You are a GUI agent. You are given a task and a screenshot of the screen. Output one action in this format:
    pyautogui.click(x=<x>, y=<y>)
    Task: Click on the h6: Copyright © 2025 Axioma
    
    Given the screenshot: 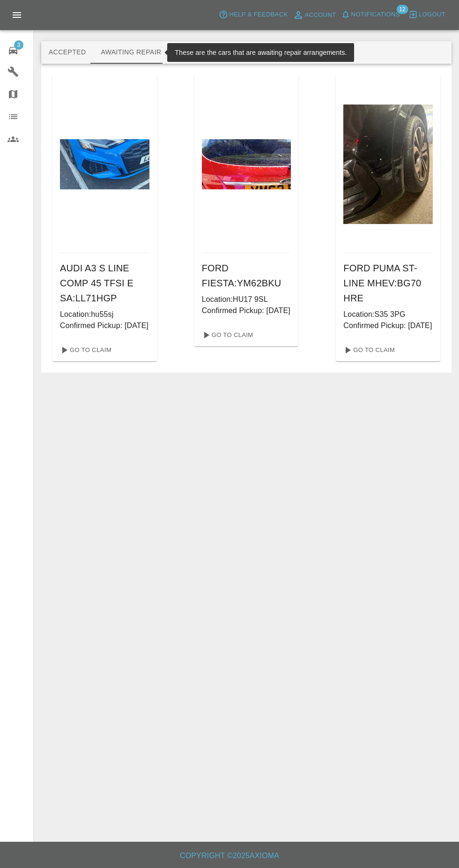 What is the action you would take?
    pyautogui.click(x=230, y=855)
    